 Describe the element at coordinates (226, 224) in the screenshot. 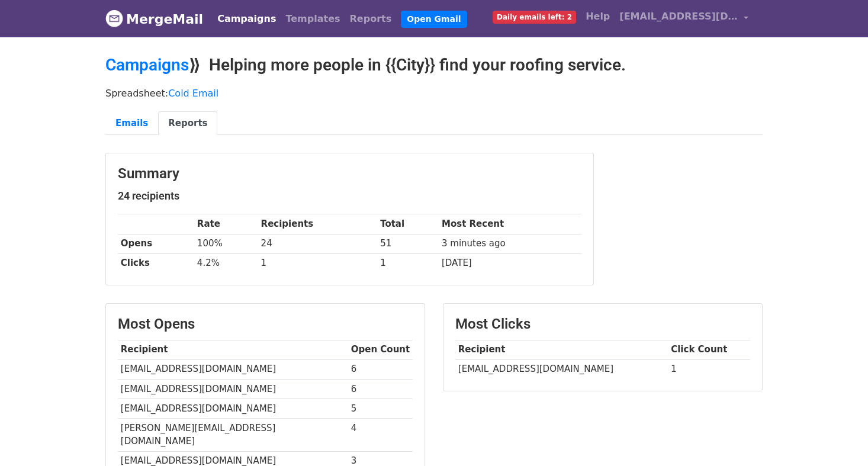

I see `th: Rate` at that location.